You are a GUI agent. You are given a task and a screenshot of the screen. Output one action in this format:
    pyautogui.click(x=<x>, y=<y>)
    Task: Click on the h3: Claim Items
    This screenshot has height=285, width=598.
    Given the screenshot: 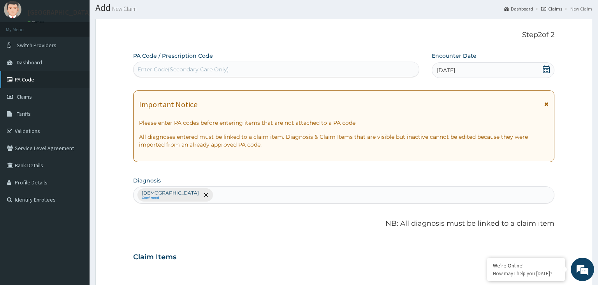 What is the action you would take?
    pyautogui.click(x=155, y=257)
    